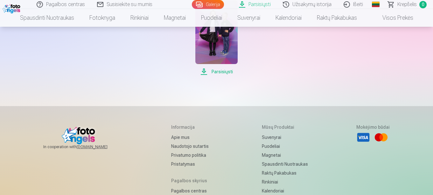 The width and height of the screenshot is (433, 195). Describe the element at coordinates (285, 127) in the screenshot. I see `h5: Mūsų produktai` at that location.